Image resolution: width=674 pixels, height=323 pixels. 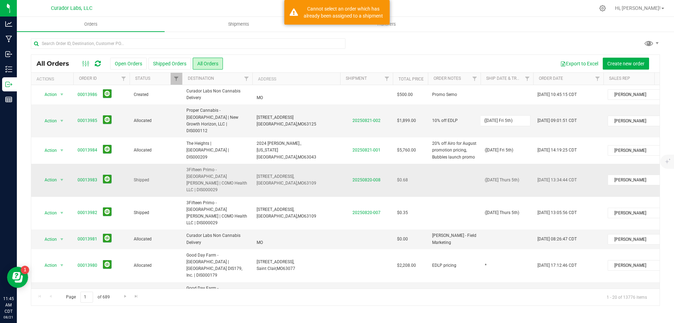 I want to click on p: 08/21, so click(x=8, y=317).